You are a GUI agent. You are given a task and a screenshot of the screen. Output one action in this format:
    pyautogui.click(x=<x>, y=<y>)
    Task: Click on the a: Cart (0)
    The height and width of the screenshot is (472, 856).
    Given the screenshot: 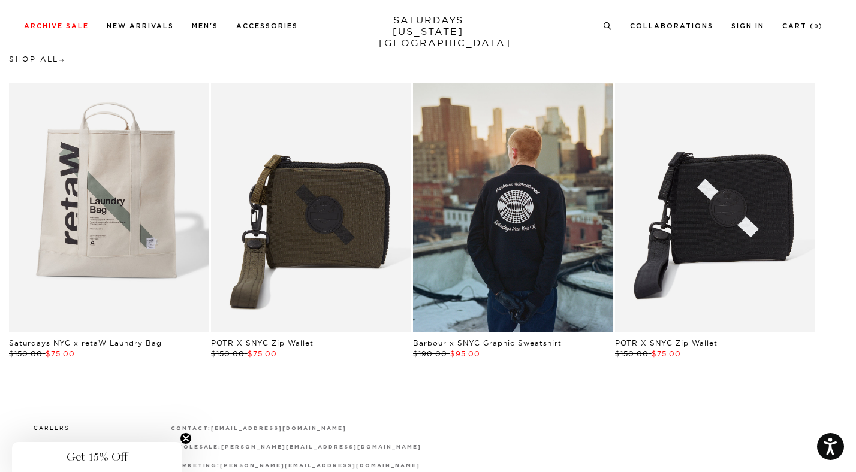 What is the action you would take?
    pyautogui.click(x=802, y=26)
    